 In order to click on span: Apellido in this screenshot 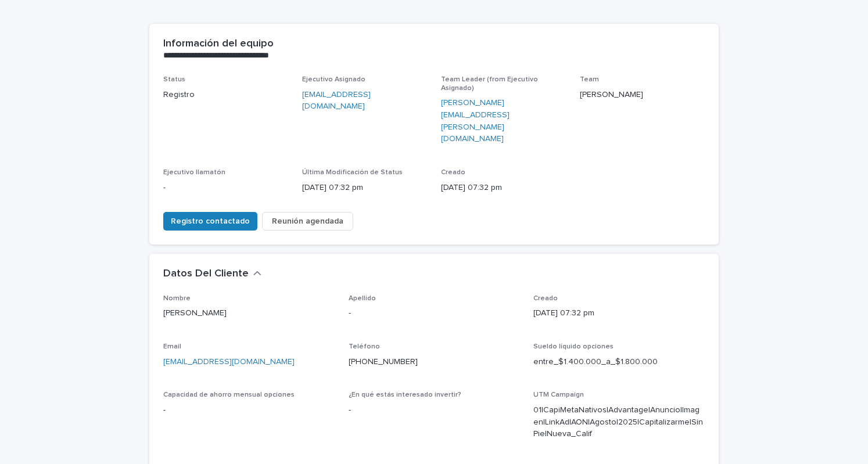, I will do `click(362, 299)`.